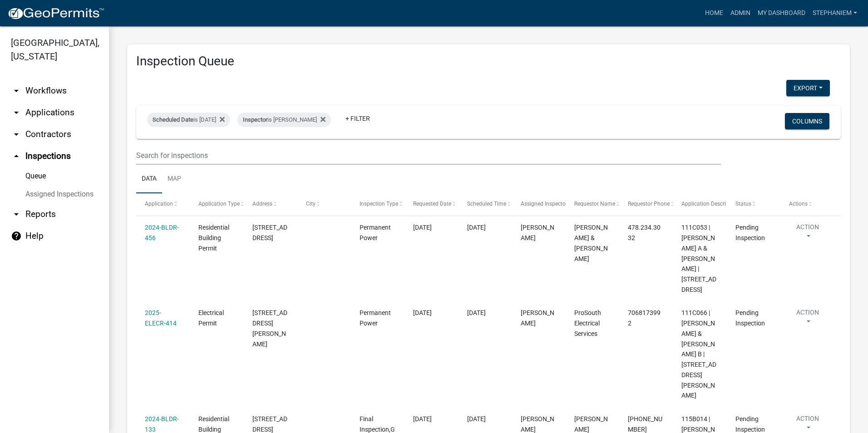 The width and height of the screenshot is (868, 433). I want to click on span: 7068173992, so click(644, 318).